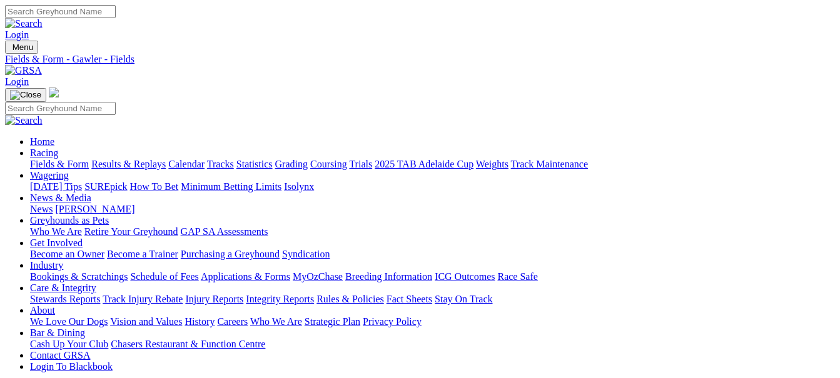 This screenshot has height=378, width=840. What do you see at coordinates (432, 299) in the screenshot?
I see `div: Care & Integrity` at bounding box center [432, 299].